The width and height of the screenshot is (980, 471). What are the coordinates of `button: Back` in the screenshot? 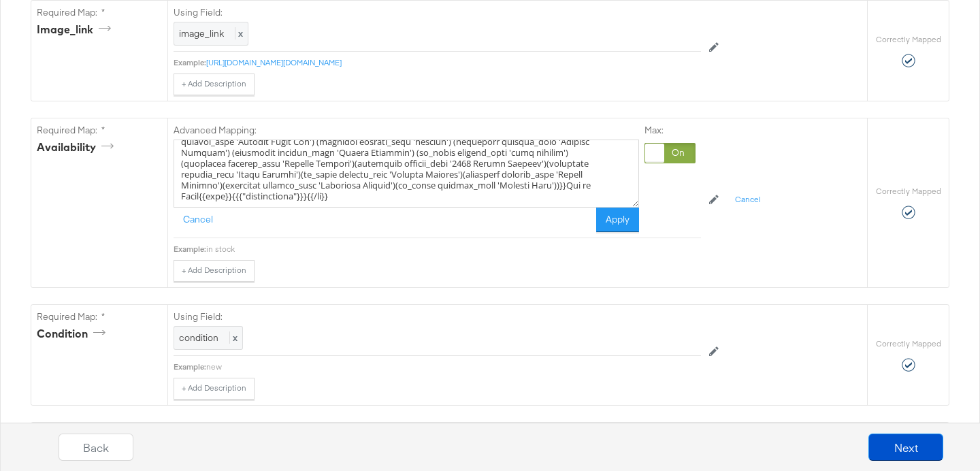 It's located at (96, 447).